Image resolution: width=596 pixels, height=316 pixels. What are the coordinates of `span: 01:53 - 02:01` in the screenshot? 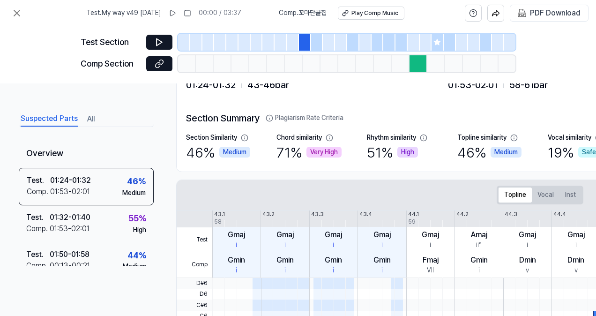 It's located at (472, 85).